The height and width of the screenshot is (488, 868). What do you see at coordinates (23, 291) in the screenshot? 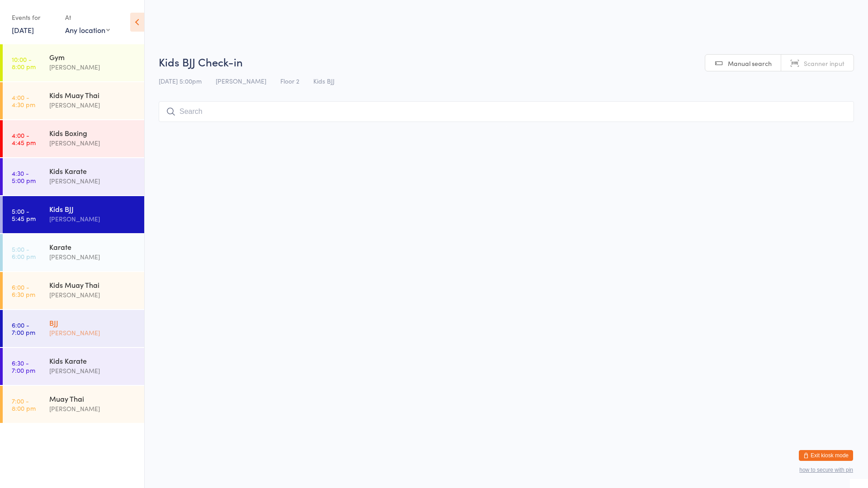
I see `time: 6:00 - 6:30 pm` at bounding box center [23, 291].